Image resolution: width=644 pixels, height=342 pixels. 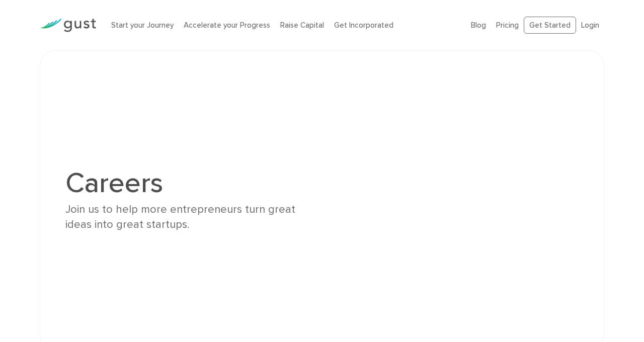 I want to click on a: Login, so click(x=590, y=25).